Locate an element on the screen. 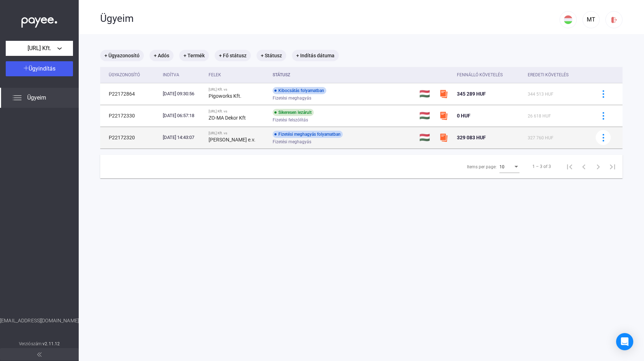  div: 1 – 3 of 3 is located at coordinates (542, 166).